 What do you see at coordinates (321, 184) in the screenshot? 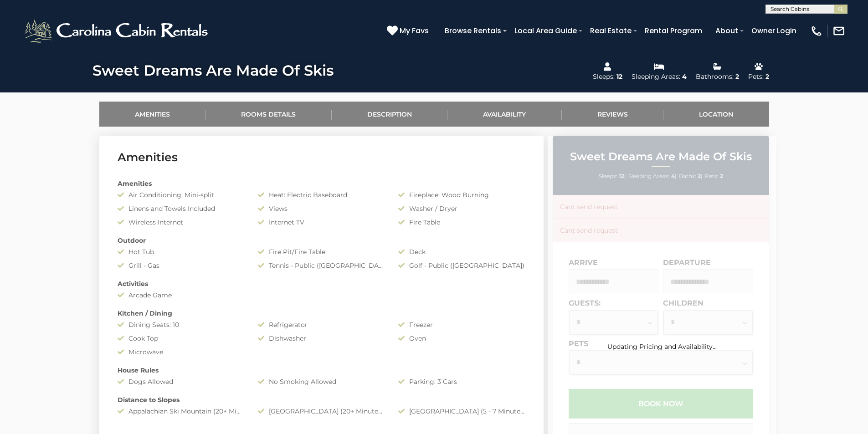
I see `div: Amenities` at bounding box center [321, 184].